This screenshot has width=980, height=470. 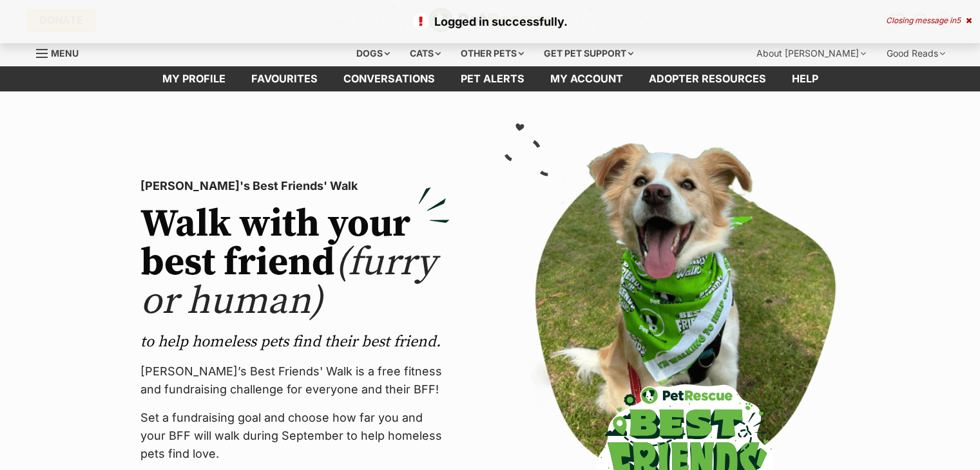 What do you see at coordinates (805, 79) in the screenshot?
I see `a: Help` at bounding box center [805, 79].